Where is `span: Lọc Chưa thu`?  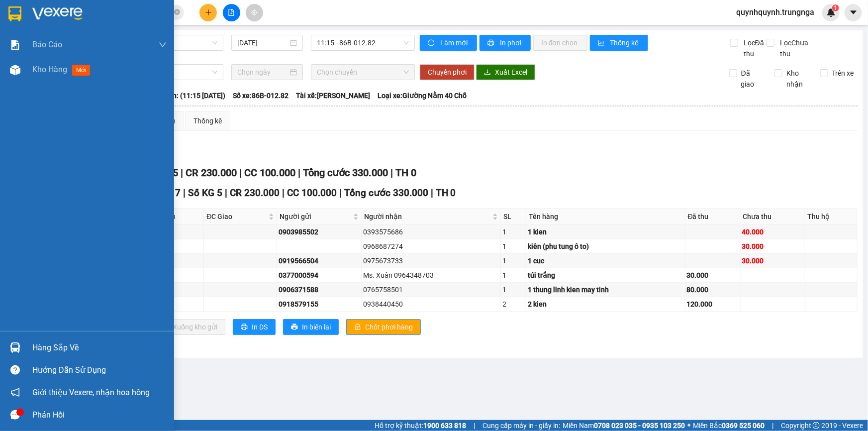
span: Lọc Chưa thu is located at coordinates (799, 48).